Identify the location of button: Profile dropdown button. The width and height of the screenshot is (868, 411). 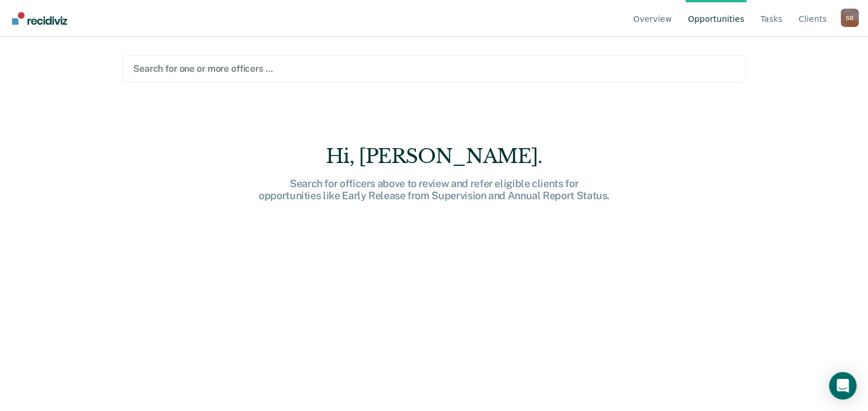
(849, 18).